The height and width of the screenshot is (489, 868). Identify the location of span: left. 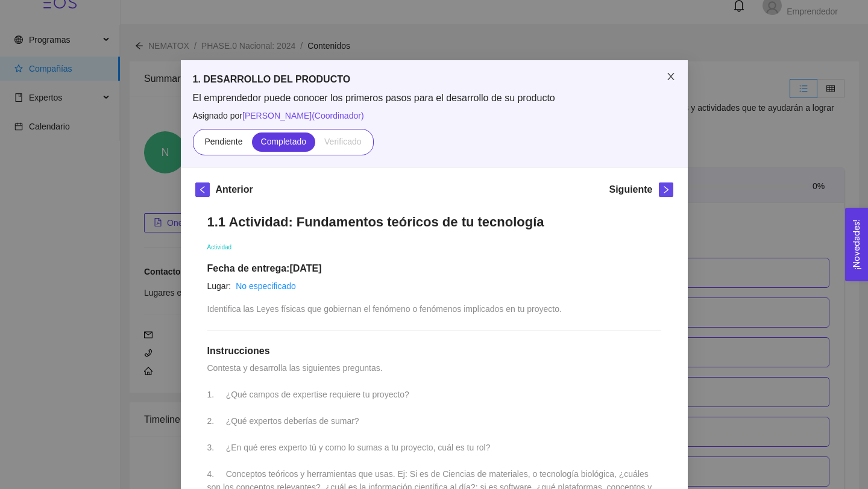
(202, 190).